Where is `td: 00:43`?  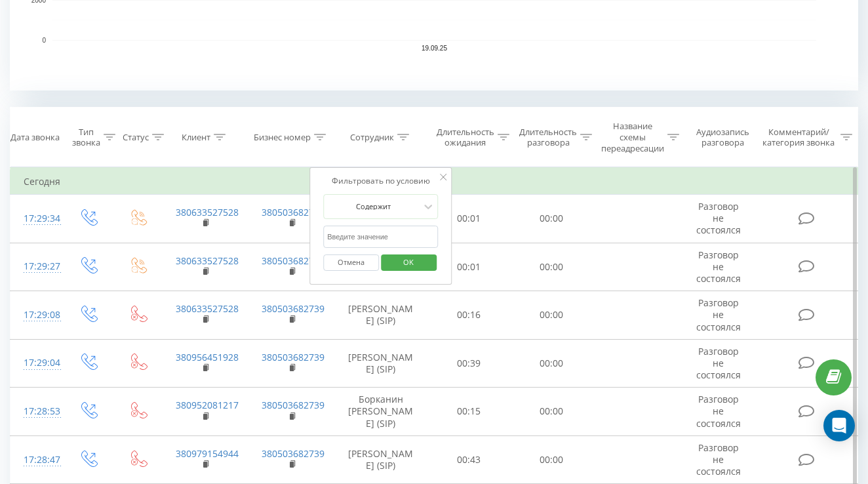
td: 00:43 is located at coordinates (469, 460).